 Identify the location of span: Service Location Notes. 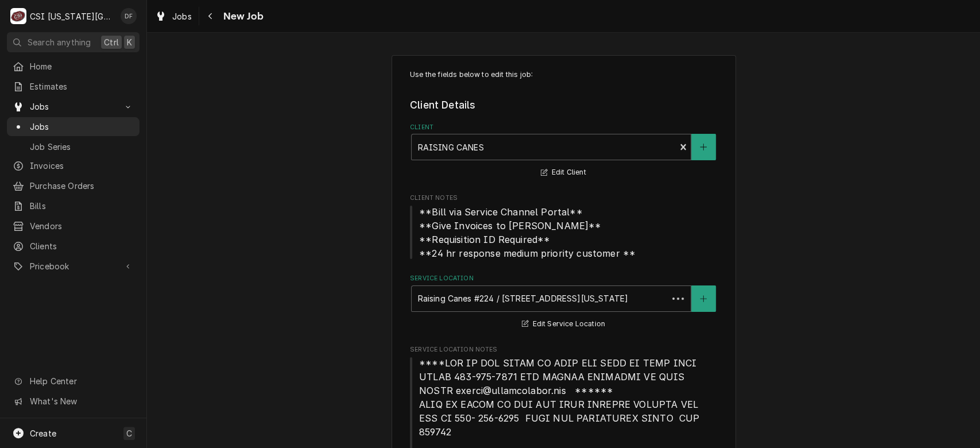
(563, 350).